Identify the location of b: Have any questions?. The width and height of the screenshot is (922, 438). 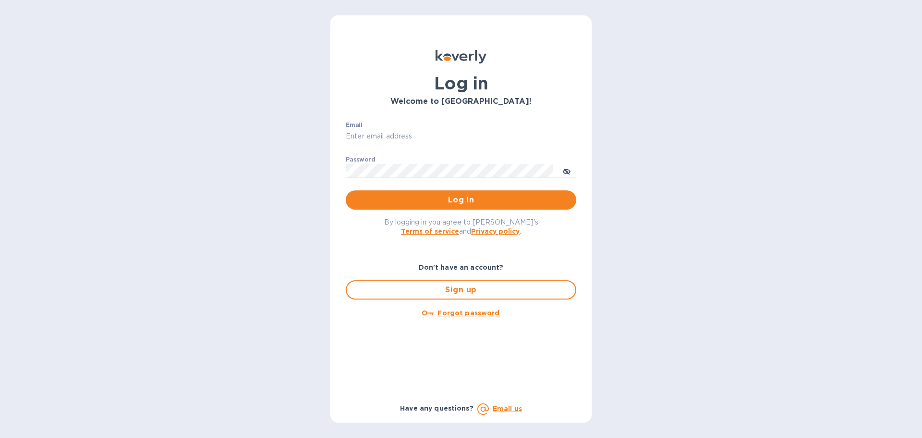
(437, 408).